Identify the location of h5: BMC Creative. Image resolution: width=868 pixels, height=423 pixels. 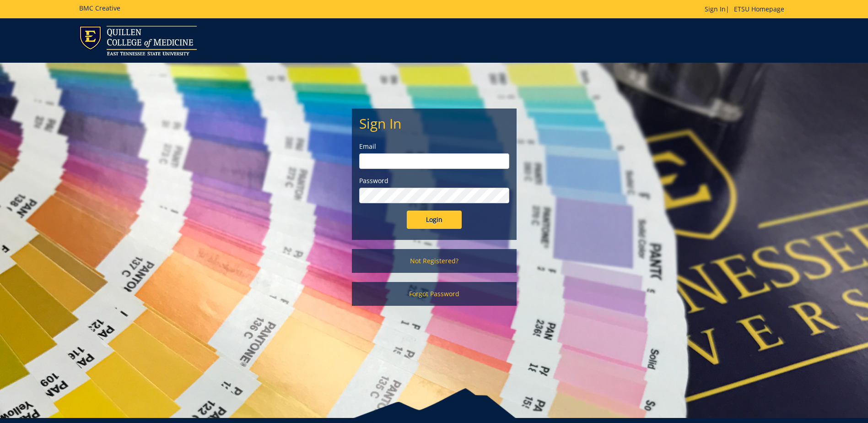
(100, 8).